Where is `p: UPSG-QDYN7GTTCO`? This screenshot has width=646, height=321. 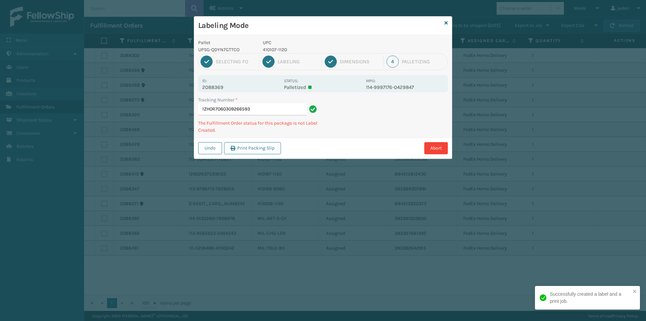
p: UPSG-QDYN7GTTCO is located at coordinates (226, 49).